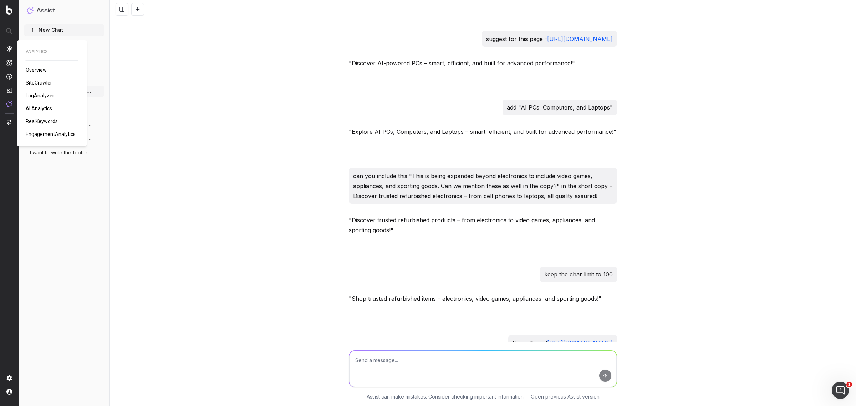 This screenshot has width=856, height=406. What do you see at coordinates (560, 107) in the screenshot?
I see `p: add "AI PCs, Computers, and Laptops"` at bounding box center [560, 107].